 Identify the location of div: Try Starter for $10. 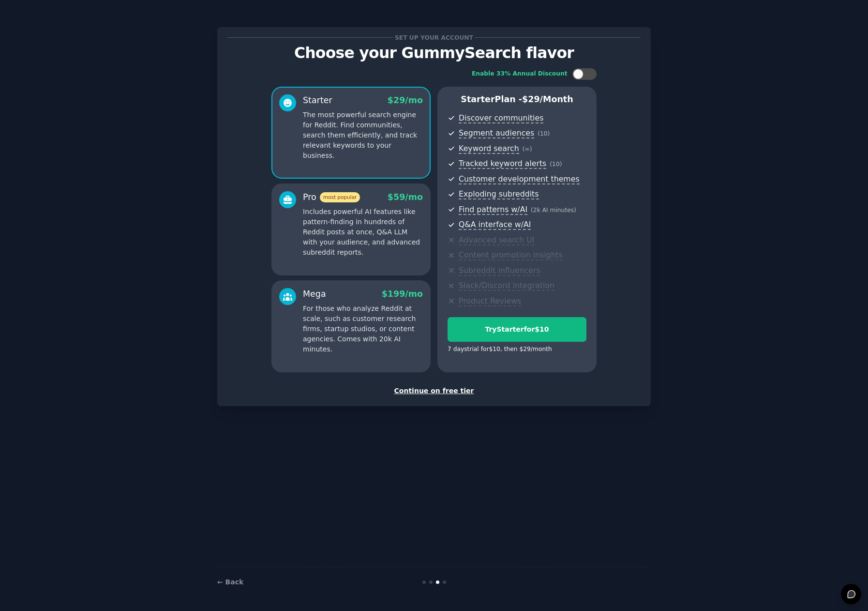
(516, 329).